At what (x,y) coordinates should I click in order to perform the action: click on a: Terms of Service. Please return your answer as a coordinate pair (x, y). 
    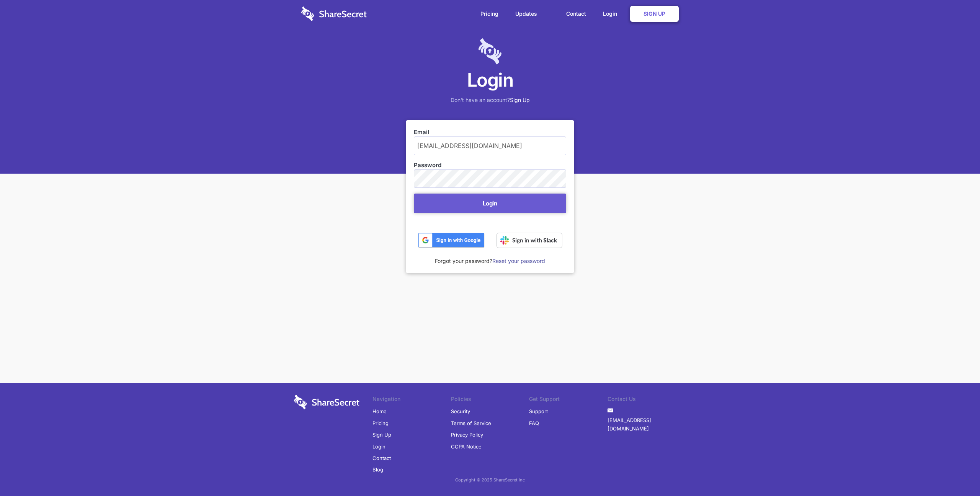
    Looking at the image, I should click on (471, 423).